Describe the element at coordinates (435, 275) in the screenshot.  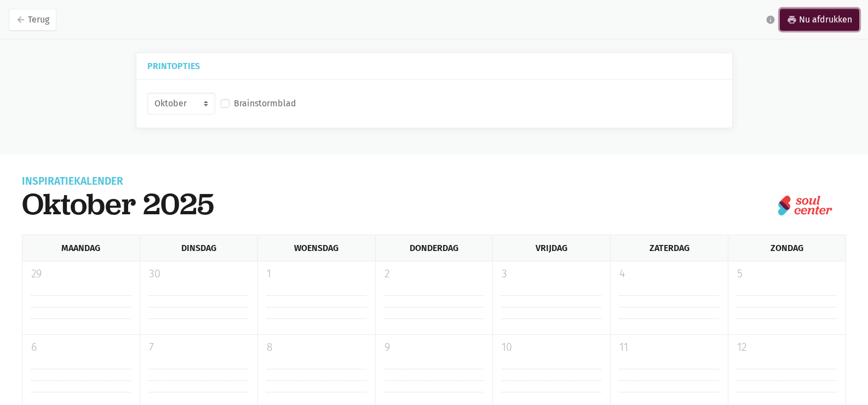
I see `p: 2` at that location.